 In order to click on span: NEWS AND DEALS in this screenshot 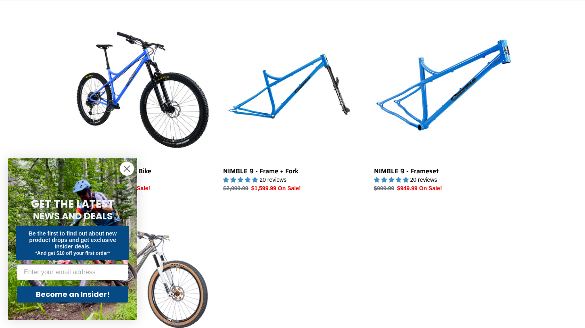, I will do `click(73, 216)`.